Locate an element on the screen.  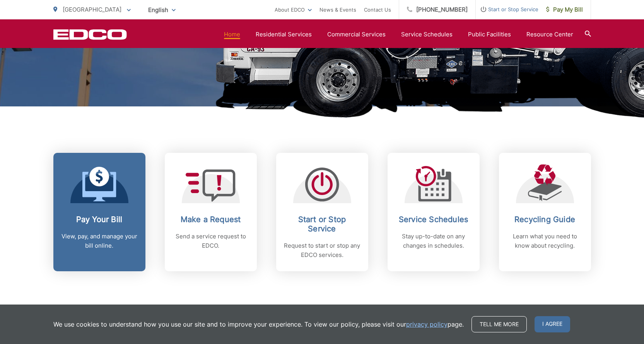
a: About EDCO is located at coordinates (293, 10).